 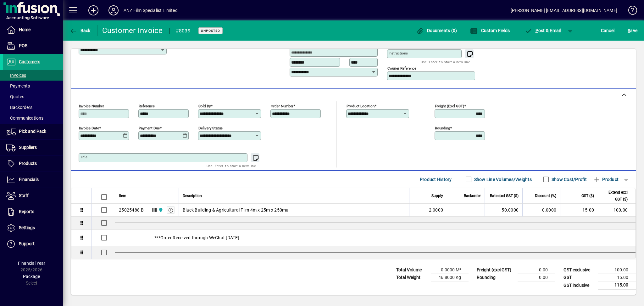 What do you see at coordinates (29, 180) in the screenshot?
I see `span: Financials` at bounding box center [29, 180].